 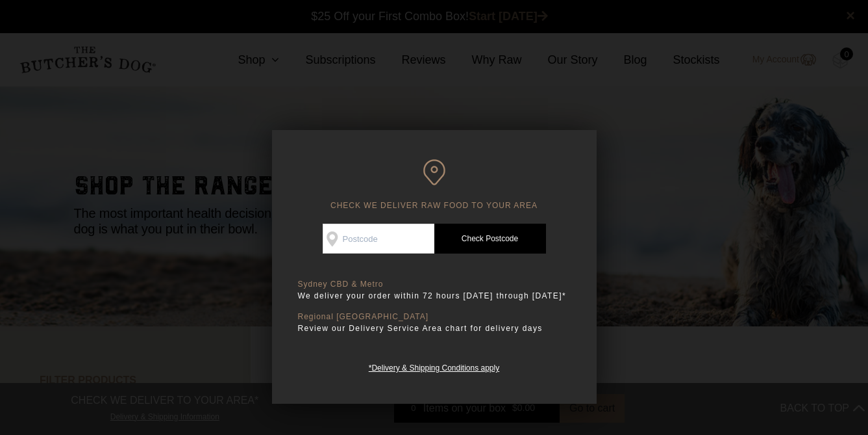 What do you see at coordinates (435, 184) in the screenshot?
I see `h6: CHECK WE DELIVER RAW FOOD TO YOUR AREA` at bounding box center [435, 184].